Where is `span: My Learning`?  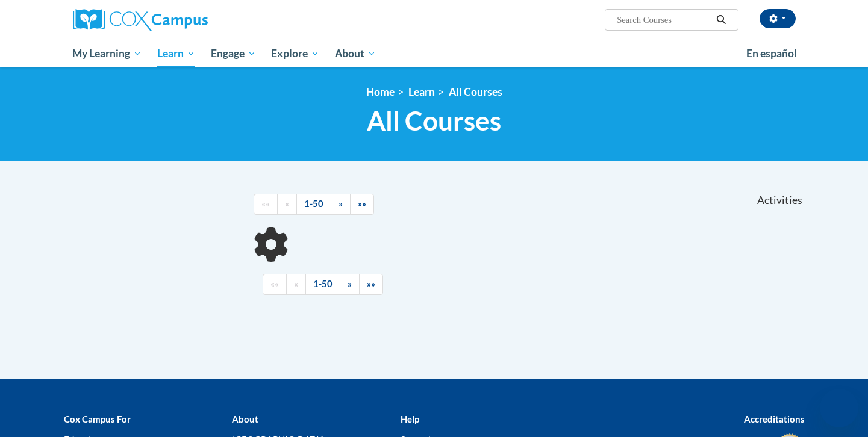
span: My Learning is located at coordinates (107, 54).